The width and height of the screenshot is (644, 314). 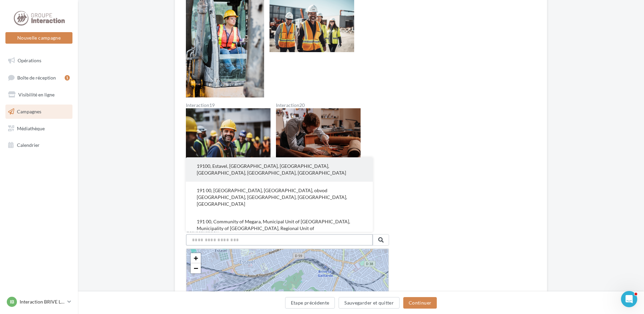 I want to click on span: IB, so click(x=12, y=302).